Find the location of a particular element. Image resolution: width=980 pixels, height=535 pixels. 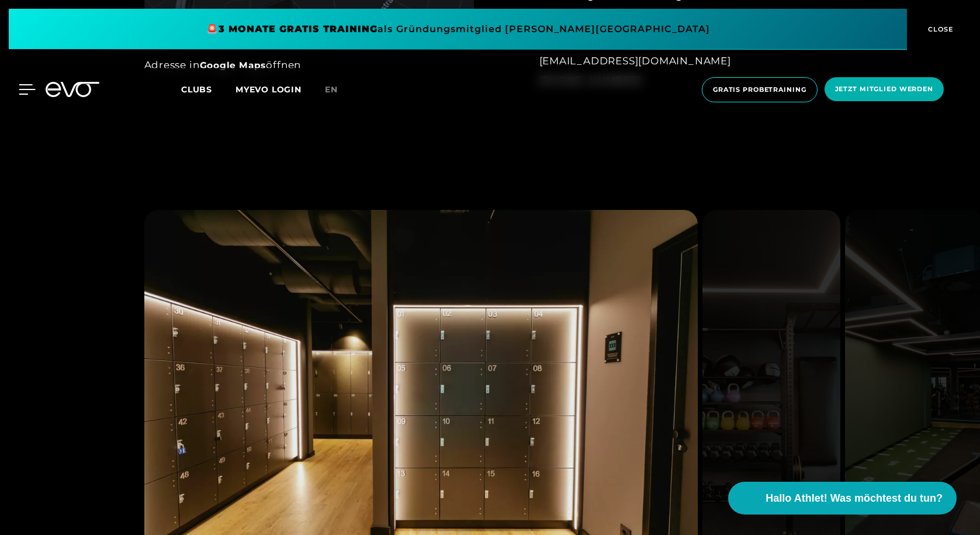

span: CLOSE is located at coordinates (939, 29).